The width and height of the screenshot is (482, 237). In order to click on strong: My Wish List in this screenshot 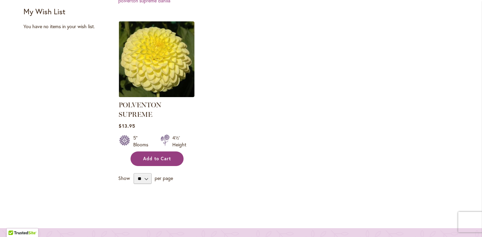, I will do `click(44, 11)`.